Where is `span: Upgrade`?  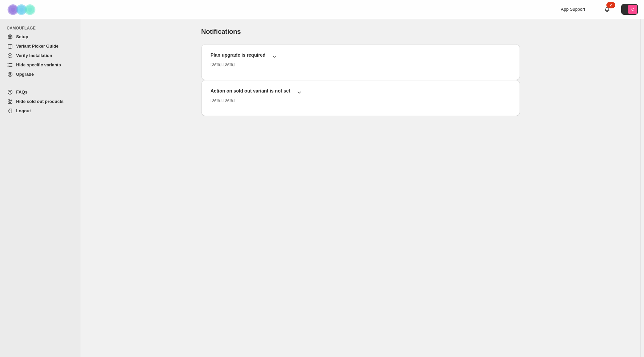
span: Upgrade is located at coordinates (25, 74).